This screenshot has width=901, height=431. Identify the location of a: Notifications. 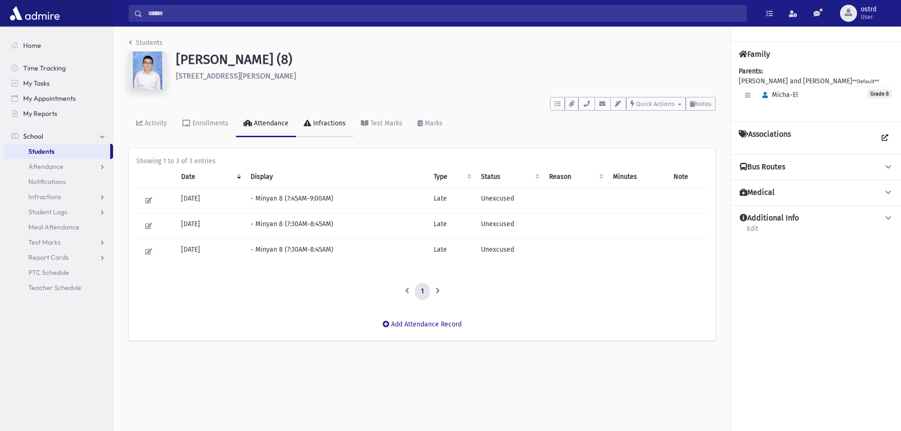
(58, 182).